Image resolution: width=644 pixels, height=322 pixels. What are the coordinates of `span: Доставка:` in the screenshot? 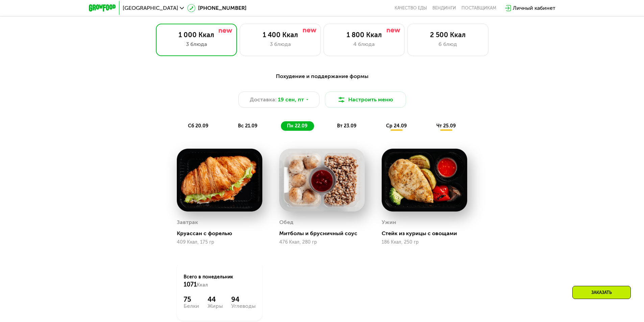 It's located at (263, 100).